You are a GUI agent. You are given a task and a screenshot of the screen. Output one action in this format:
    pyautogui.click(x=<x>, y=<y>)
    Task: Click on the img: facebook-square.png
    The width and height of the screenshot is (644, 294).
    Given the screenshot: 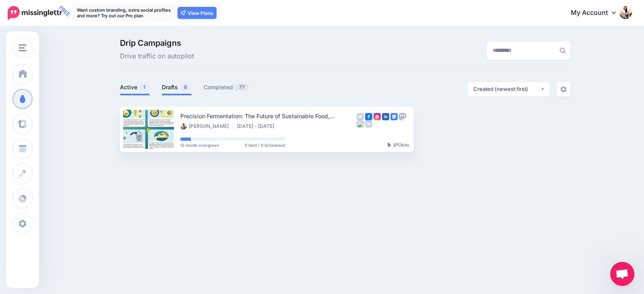 What is the action you would take?
    pyautogui.click(x=369, y=117)
    